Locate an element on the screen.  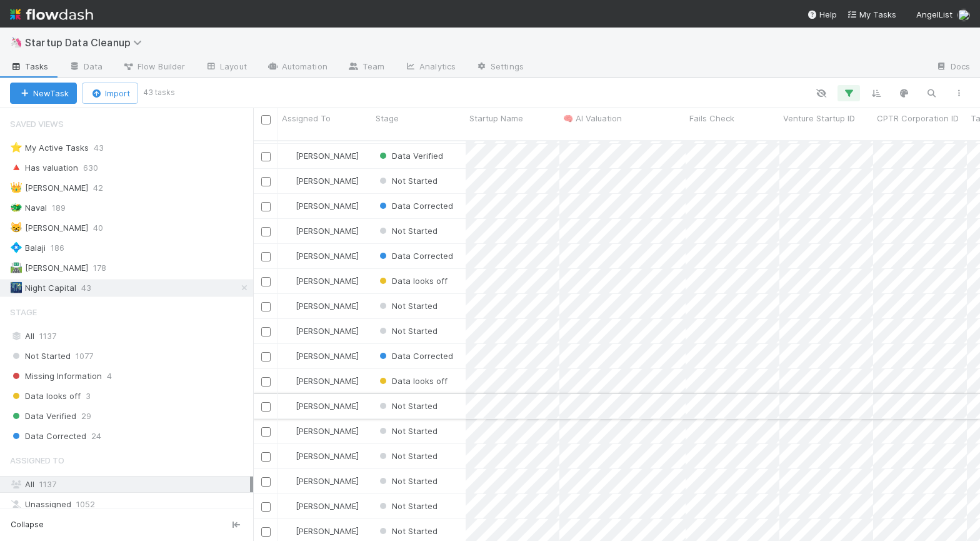
span: 178 is located at coordinates (106, 268).